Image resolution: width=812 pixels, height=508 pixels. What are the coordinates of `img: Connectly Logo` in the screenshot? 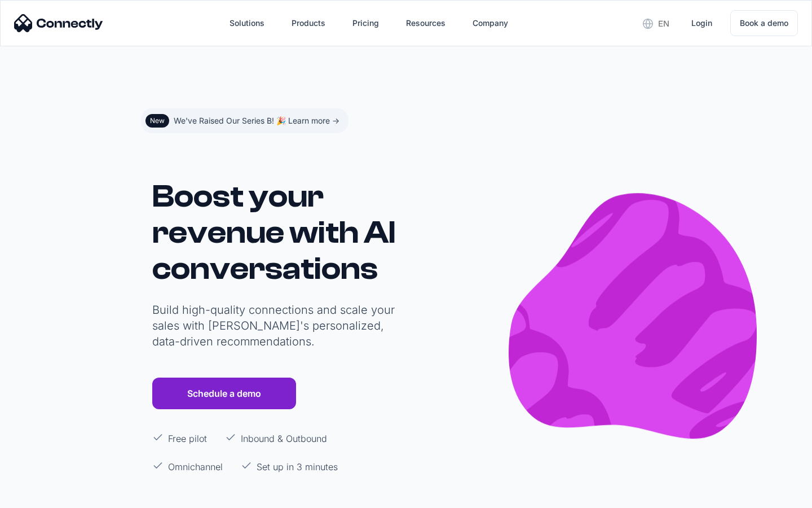 It's located at (59, 23).